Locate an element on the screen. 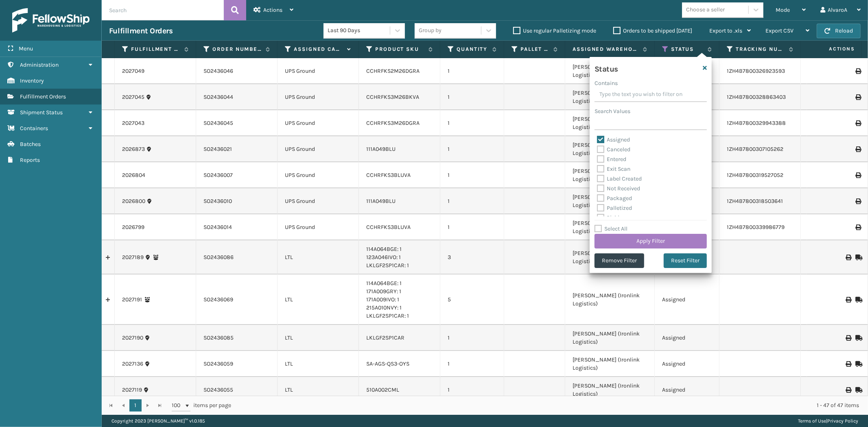 This screenshot has height=427, width=868. td: SO2436007 is located at coordinates (237, 176).